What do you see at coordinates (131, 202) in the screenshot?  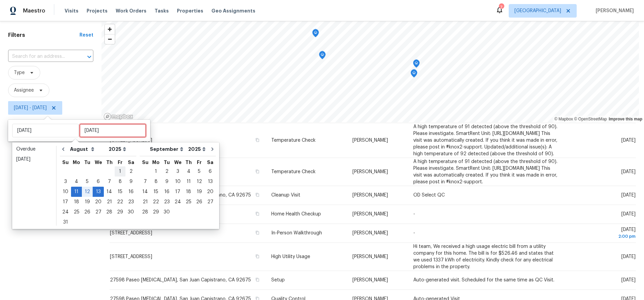 I see `div: 23` at bounding box center [131, 202].